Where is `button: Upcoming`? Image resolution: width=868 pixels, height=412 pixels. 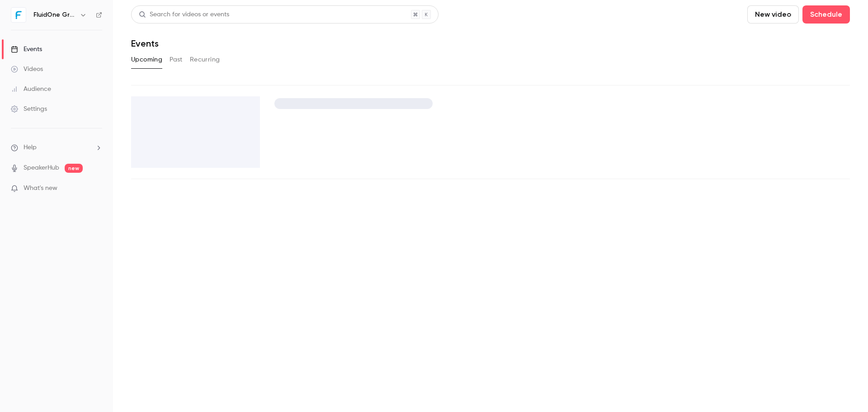 button: Upcoming is located at coordinates (147, 60).